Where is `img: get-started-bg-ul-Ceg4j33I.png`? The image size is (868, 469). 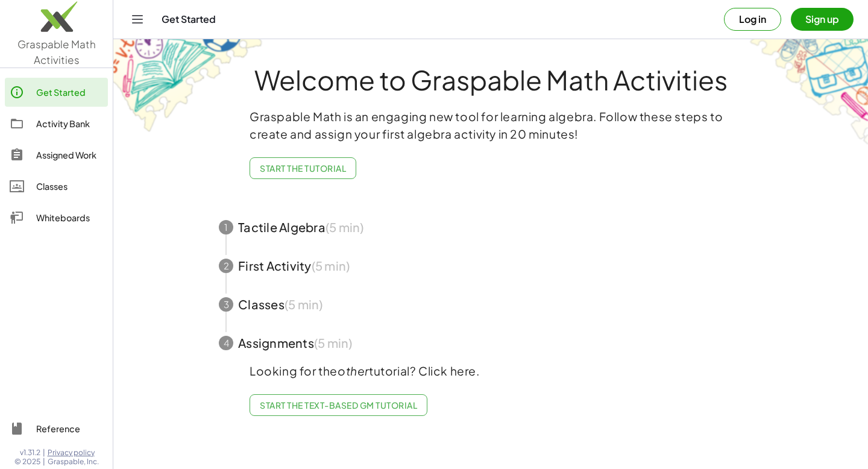
img: get-started-bg-ul-Ceg4j33I.png is located at coordinates (188, 86).